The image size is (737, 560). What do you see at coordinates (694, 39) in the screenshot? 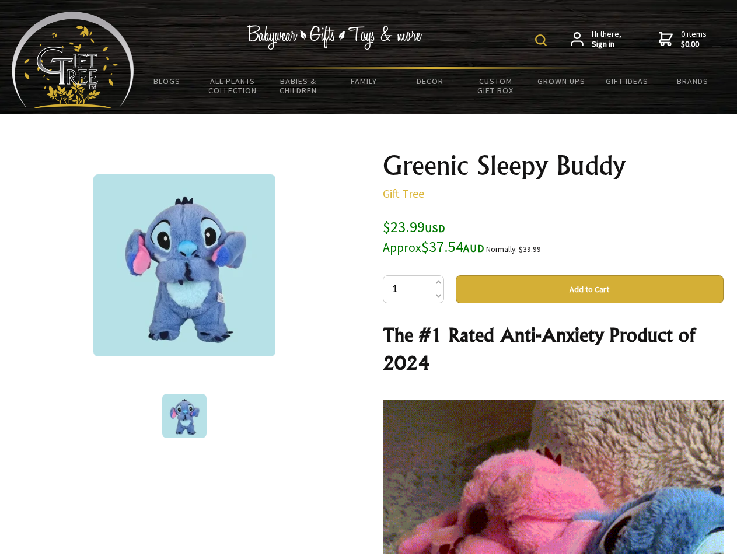
I see `span: 0 items` at bounding box center [694, 39].